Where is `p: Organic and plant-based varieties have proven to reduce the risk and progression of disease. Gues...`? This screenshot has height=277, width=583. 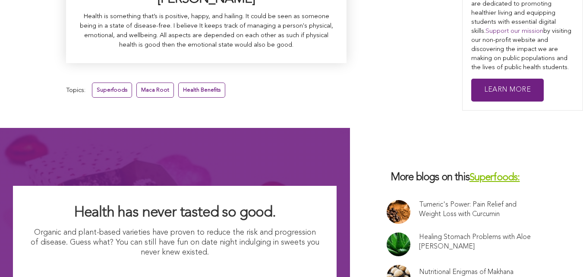 p: Organic and plant-based varieties have proven to reduce the risk and progression of disease. Gues... is located at coordinates (175, 242).